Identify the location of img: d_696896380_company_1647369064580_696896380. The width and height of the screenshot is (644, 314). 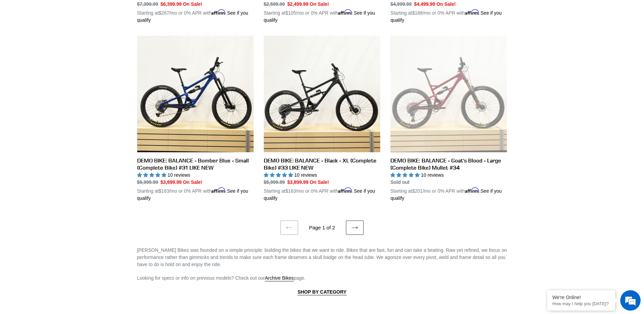
(30, 42).